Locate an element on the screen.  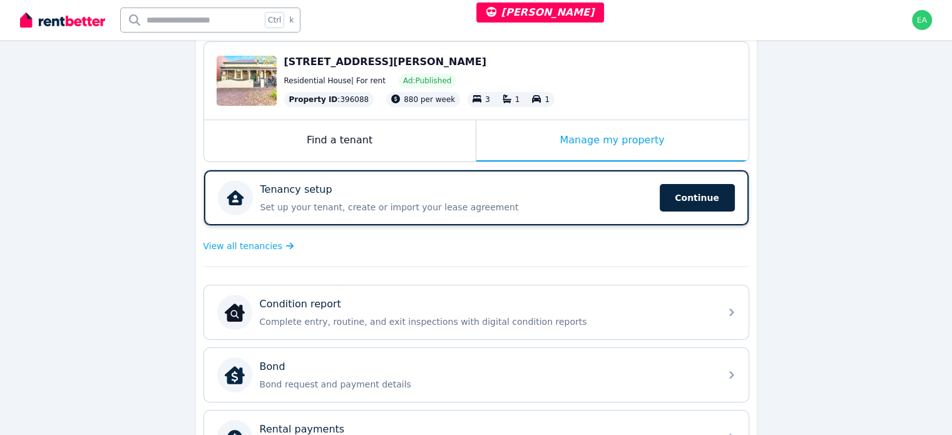
span: 880 per week is located at coordinates (429, 99).